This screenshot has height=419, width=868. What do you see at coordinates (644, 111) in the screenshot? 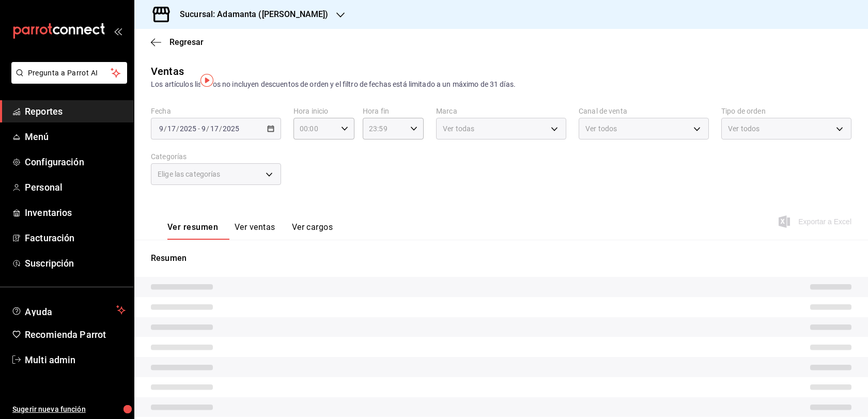
I see `label: Canal de venta` at bounding box center [644, 111].